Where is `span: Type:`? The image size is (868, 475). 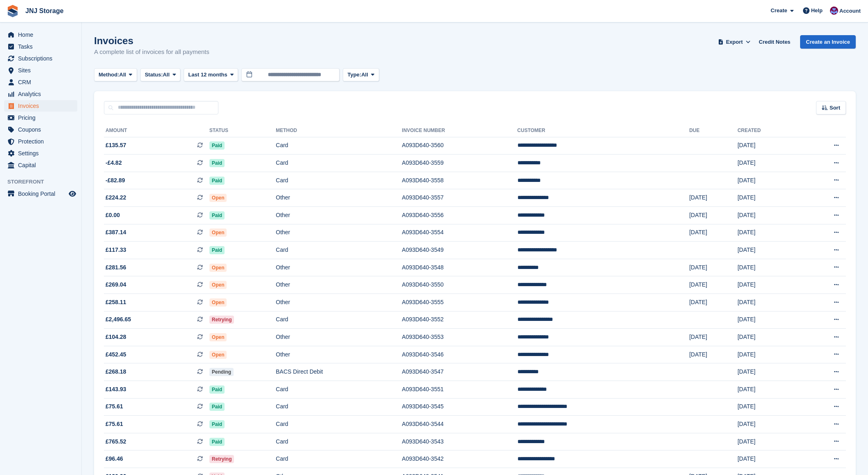 span: Type: is located at coordinates (354, 75).